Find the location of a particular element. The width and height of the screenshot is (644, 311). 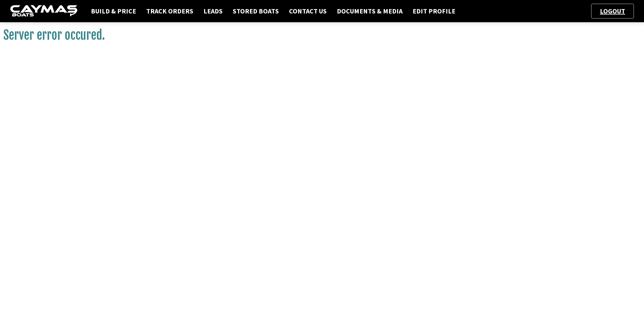

a: Edit Profile is located at coordinates (434, 11).